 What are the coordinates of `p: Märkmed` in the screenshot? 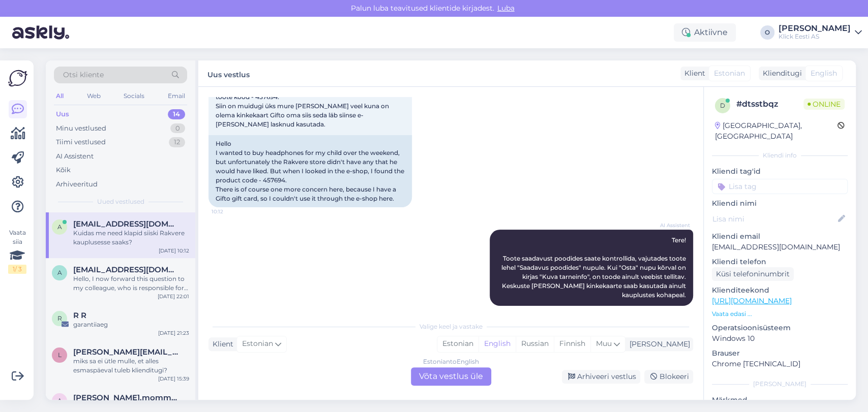 It's located at (779, 400).